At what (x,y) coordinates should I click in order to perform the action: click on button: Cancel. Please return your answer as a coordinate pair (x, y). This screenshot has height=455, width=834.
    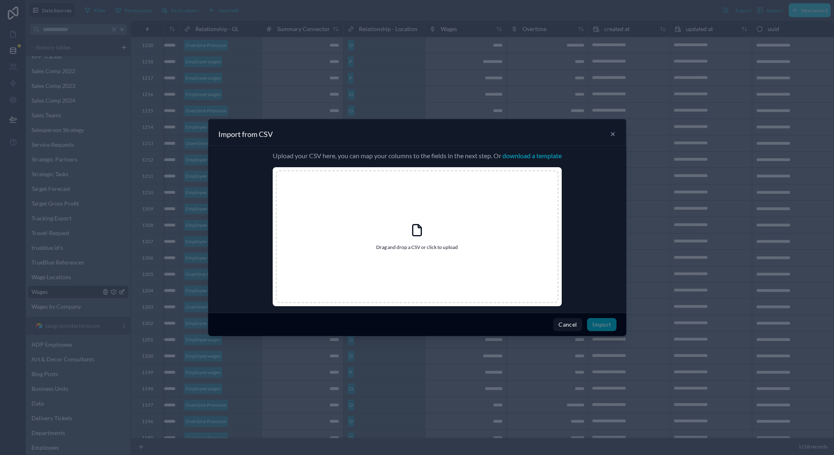
    Looking at the image, I should click on (568, 325).